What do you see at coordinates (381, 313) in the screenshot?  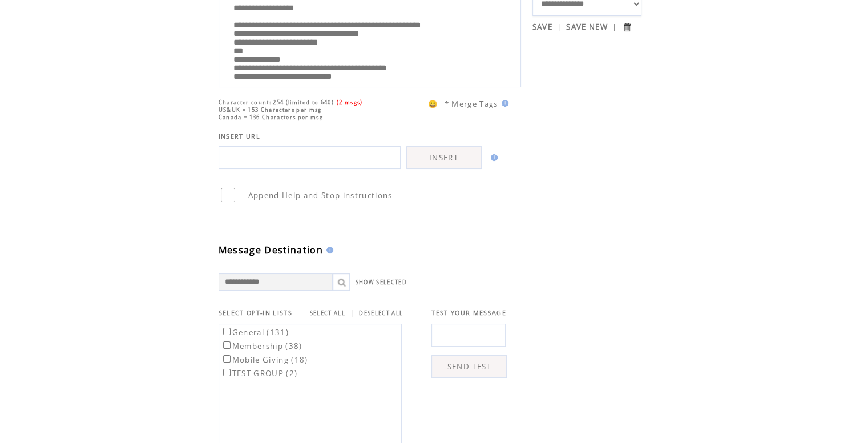 I see `a: DESELECT ALL` at bounding box center [381, 313].